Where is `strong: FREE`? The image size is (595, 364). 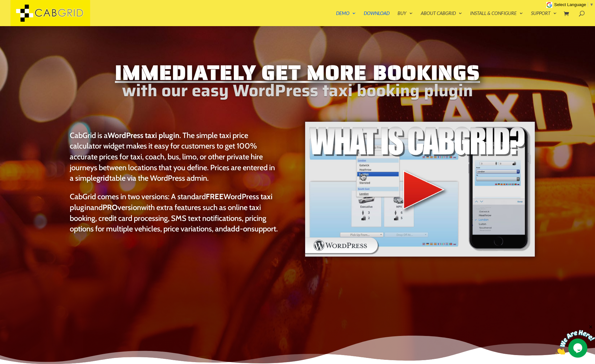
strong: FREE is located at coordinates (215, 196).